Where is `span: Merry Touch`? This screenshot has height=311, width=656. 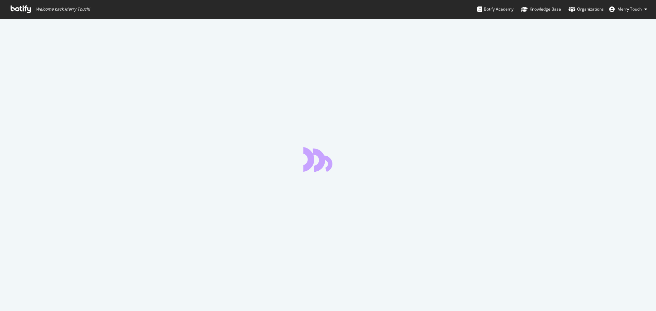 span: Merry Touch is located at coordinates (629, 9).